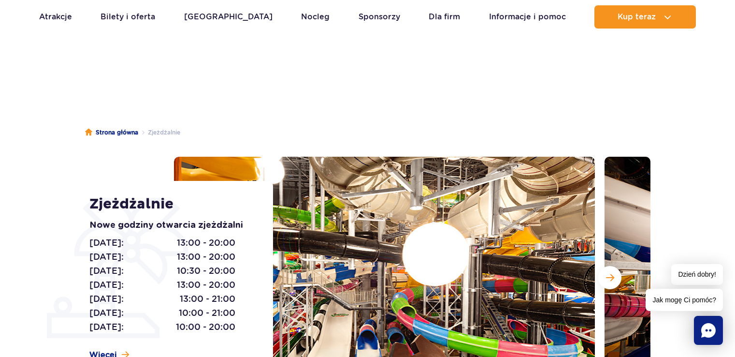 The image size is (735, 357). Describe the element at coordinates (708, 330) in the screenshot. I see `div: Chat` at that location.